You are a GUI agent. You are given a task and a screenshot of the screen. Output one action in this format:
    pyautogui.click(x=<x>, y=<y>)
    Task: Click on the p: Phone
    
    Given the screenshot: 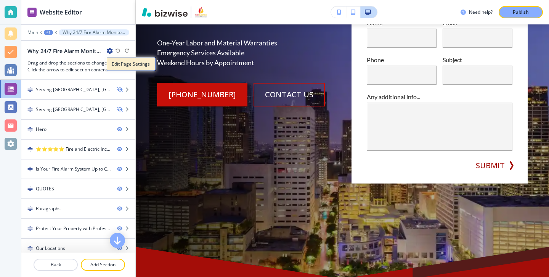 What is the action you would take?
    pyautogui.click(x=401, y=59)
    